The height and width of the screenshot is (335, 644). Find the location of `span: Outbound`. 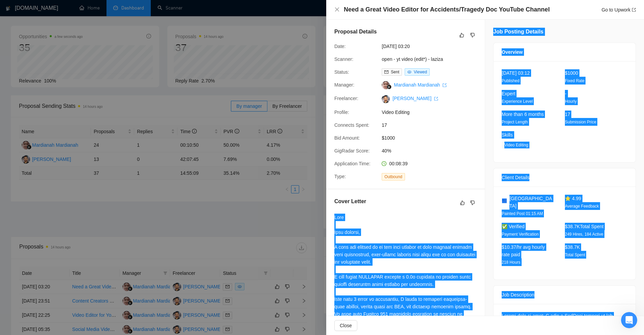

span: Outbound is located at coordinates (393, 177).